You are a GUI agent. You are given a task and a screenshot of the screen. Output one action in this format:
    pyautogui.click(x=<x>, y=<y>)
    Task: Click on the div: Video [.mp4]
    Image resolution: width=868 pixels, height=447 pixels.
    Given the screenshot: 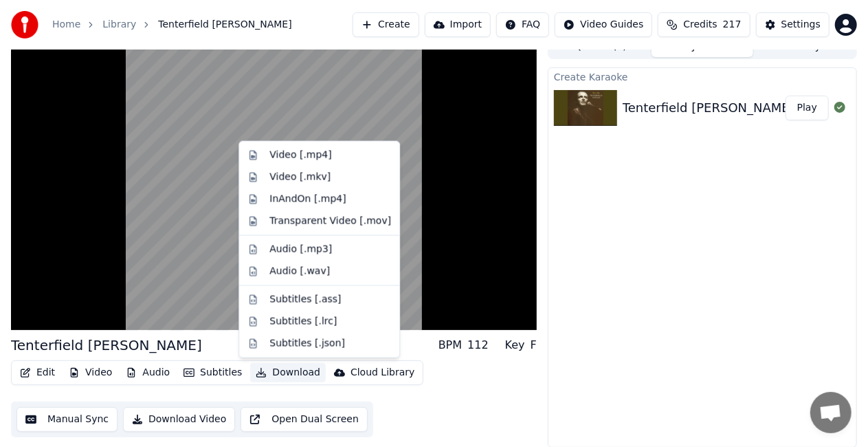 What is the action you would take?
    pyautogui.click(x=301, y=155)
    